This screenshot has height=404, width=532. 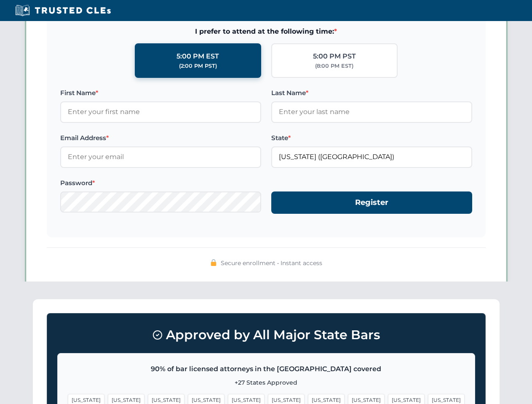 I want to click on label: State, so click(x=372, y=138).